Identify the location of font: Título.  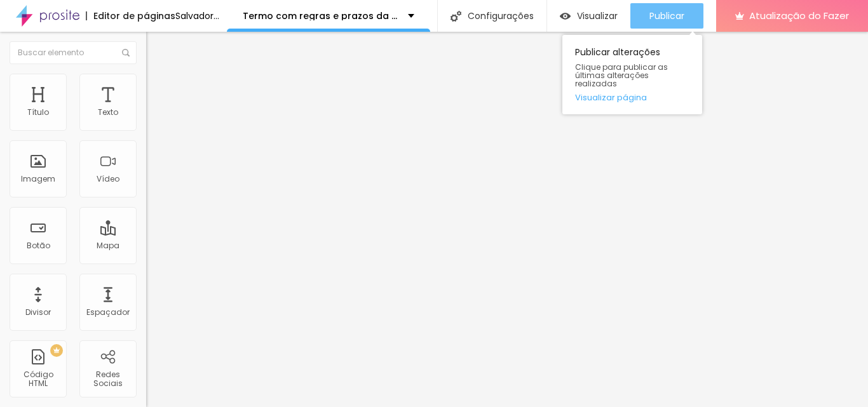
(38, 112).